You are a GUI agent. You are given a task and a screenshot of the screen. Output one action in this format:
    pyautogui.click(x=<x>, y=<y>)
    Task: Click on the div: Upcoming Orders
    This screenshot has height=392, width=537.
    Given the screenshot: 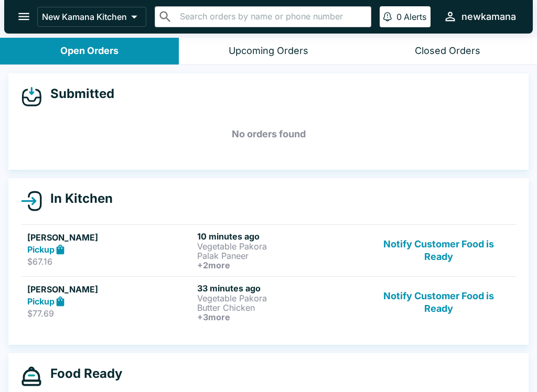 What is the action you would take?
    pyautogui.click(x=268, y=51)
    